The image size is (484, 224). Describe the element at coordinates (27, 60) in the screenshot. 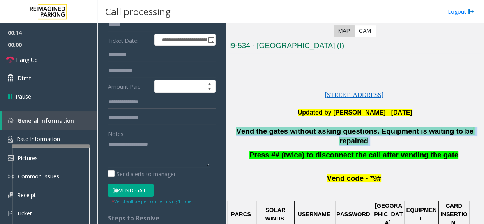

I see `span: Hang Up` at that location.